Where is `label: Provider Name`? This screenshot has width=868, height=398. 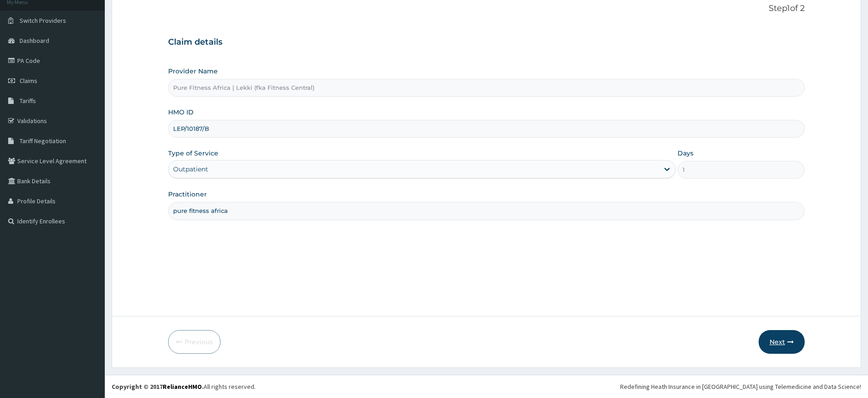
label: Provider Name is located at coordinates (193, 71).